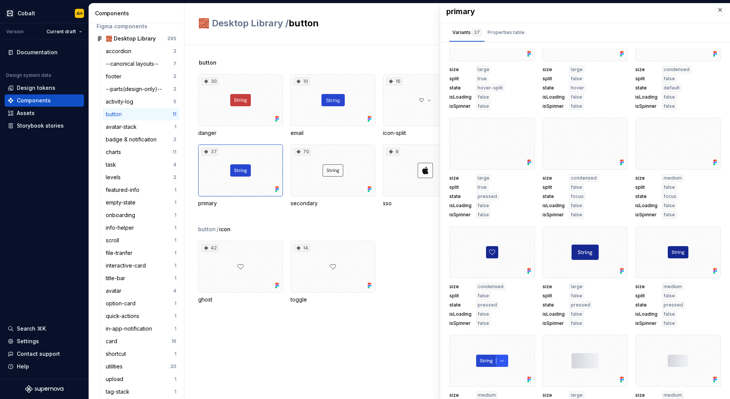 The width and height of the screenshot is (730, 399). Describe the element at coordinates (23, 366) in the screenshot. I see `div: Help` at that location.